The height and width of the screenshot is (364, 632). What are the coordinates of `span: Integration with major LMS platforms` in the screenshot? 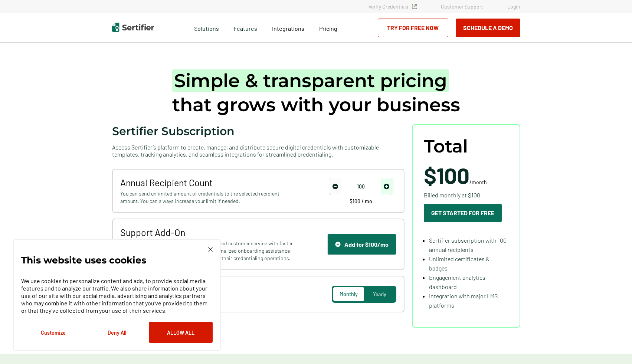 It's located at (463, 301).